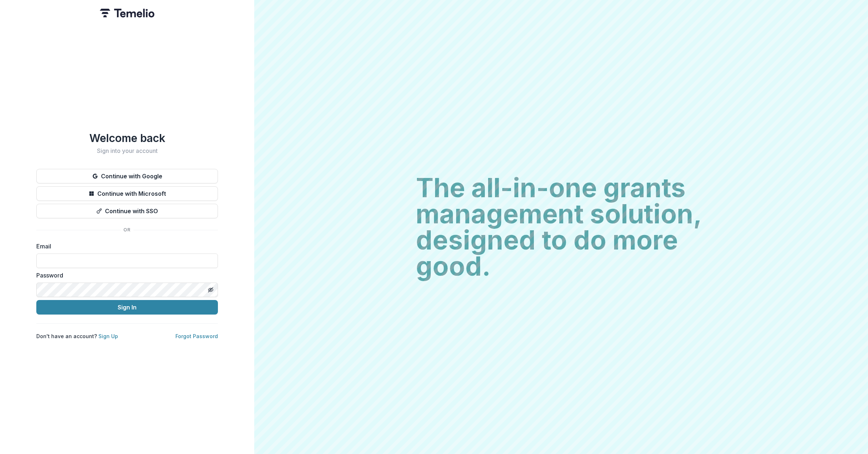 The width and height of the screenshot is (868, 454). I want to click on label: Email, so click(125, 246).